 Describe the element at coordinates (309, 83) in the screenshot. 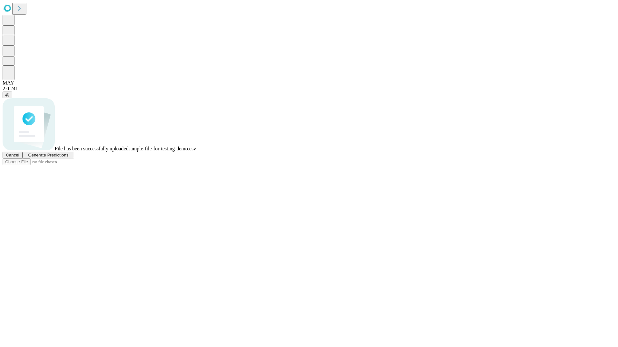

I see `div: MAY` at that location.